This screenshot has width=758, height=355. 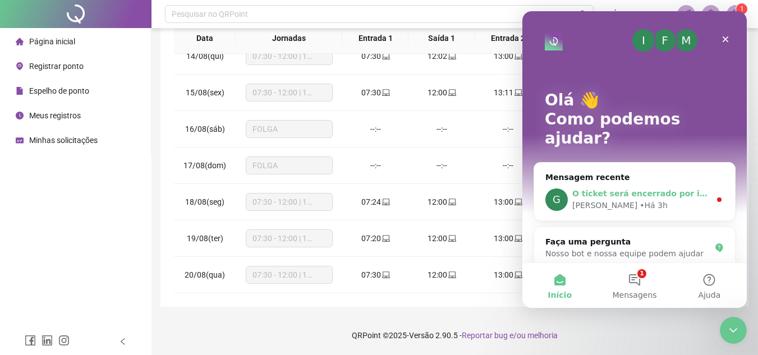 I want to click on span: Página inicial, so click(x=52, y=41).